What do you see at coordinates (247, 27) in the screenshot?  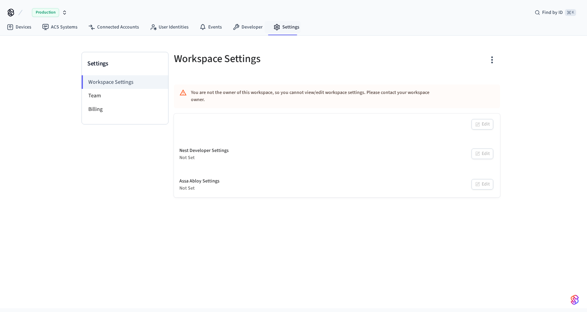 I see `a: Developer` at bounding box center [247, 27].